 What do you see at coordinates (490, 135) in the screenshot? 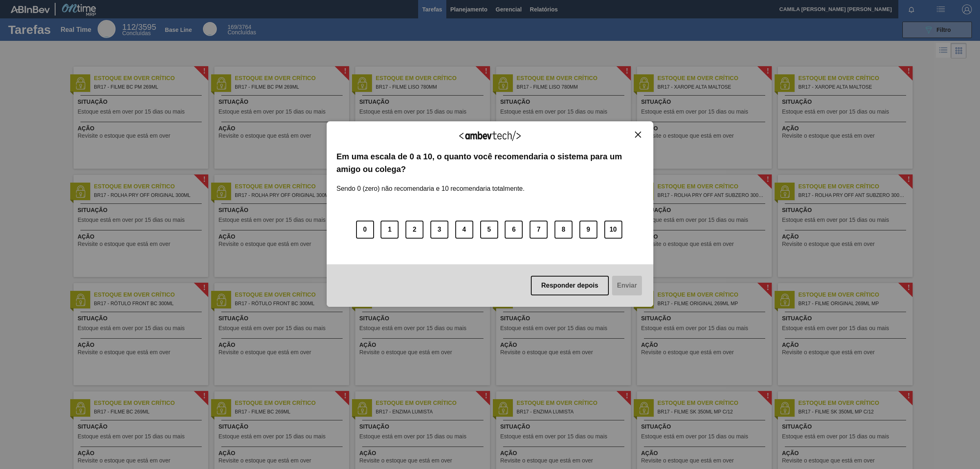
I see `img: Logo Ambevtech` at bounding box center [490, 135].